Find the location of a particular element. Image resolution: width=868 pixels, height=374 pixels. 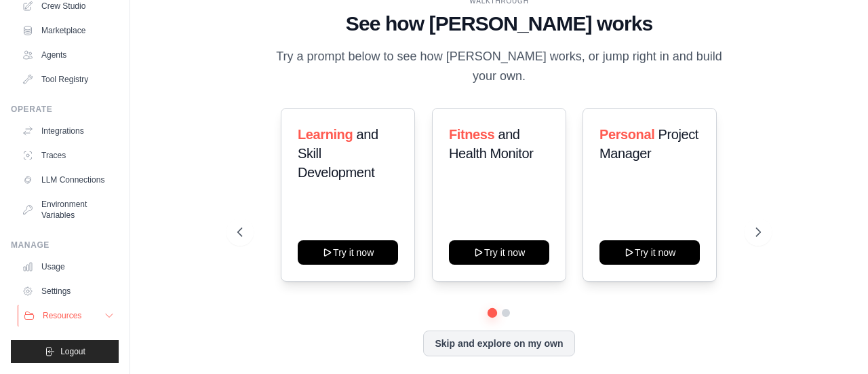

span: and Skill Development is located at coordinates (337, 153).